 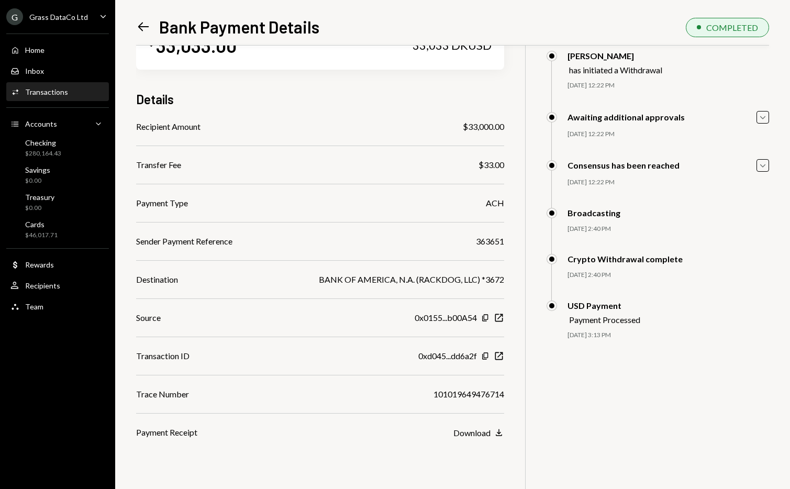 I want to click on div: Broadcasting, so click(x=594, y=213).